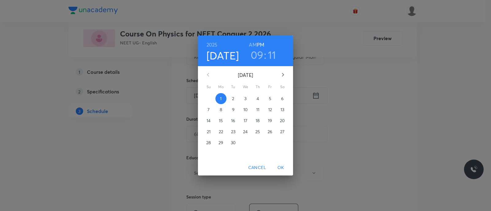 The image size is (491, 211). What do you see at coordinates (221, 110) in the screenshot?
I see `button: 8` at bounding box center [221, 110].